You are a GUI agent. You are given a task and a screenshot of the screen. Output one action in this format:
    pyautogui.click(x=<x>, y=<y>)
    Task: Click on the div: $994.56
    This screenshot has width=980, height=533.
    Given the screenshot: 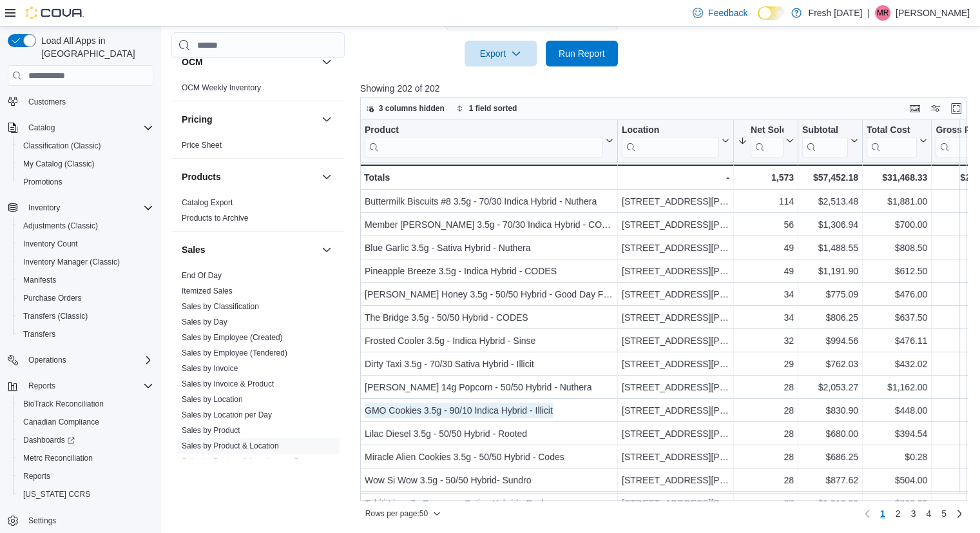 What is the action you would take?
    pyautogui.click(x=830, y=341)
    